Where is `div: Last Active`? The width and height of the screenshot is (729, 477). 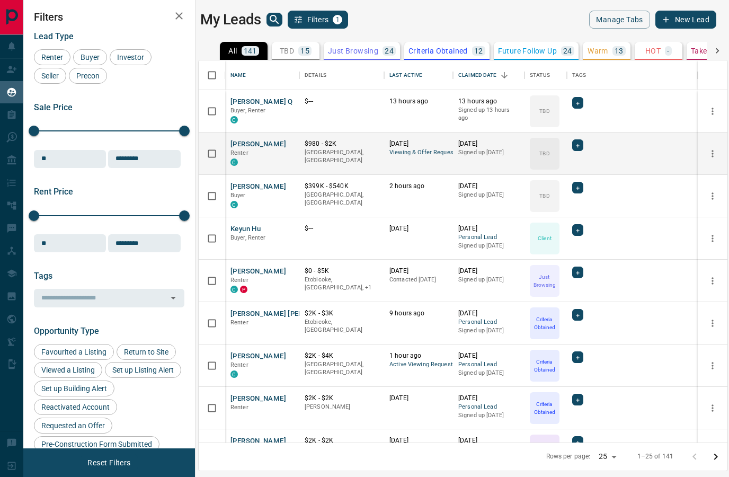 div: Last Active is located at coordinates (406, 75).